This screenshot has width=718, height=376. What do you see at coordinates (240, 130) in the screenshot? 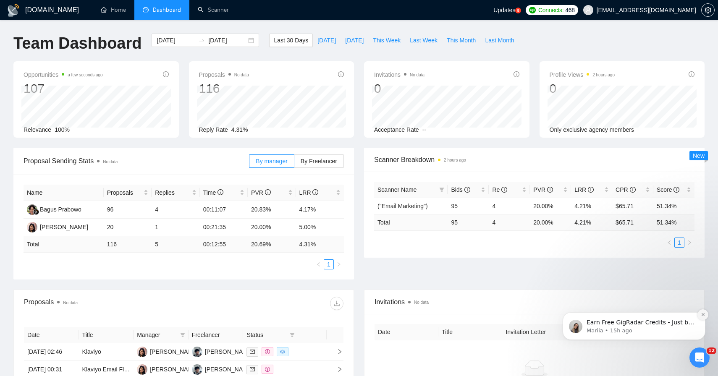
I see `span: 4.31%` at bounding box center [240, 130].